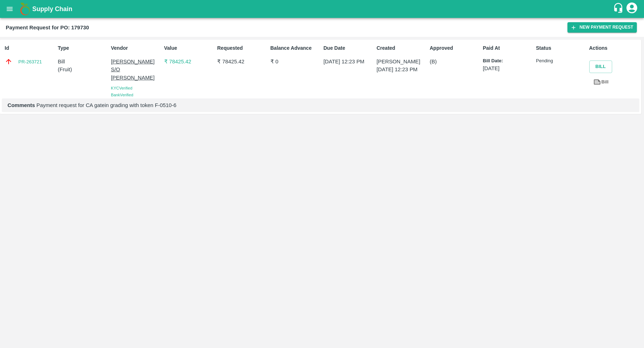 This screenshot has width=644, height=348. What do you see at coordinates (30, 62) in the screenshot?
I see `a: PR-263721` at bounding box center [30, 62].